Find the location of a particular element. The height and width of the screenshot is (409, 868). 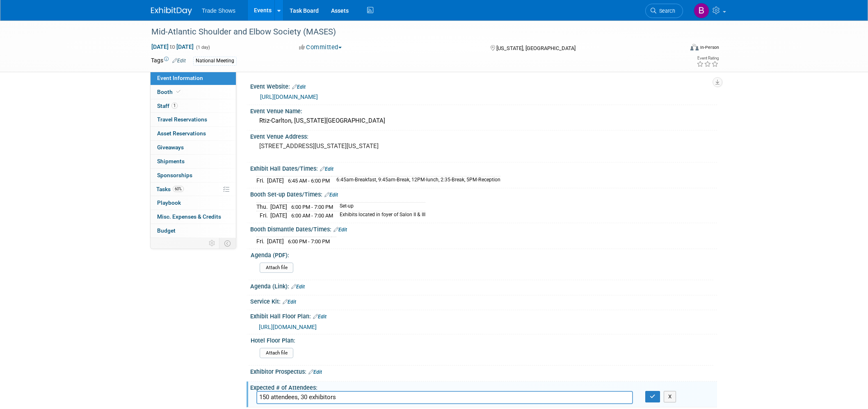

a: Playbook is located at coordinates (193, 203).